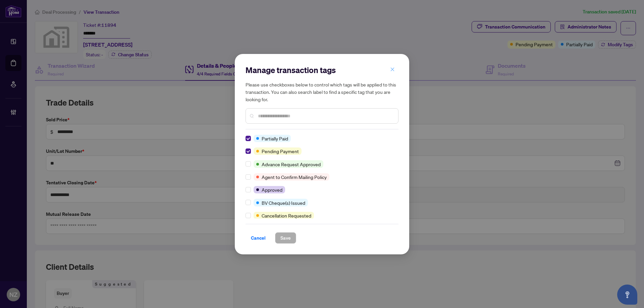  I want to click on span: Cancel, so click(258, 238).